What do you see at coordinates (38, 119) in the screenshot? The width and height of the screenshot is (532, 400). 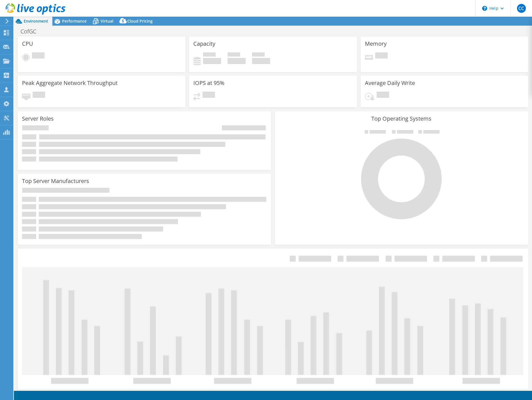 I see `h3: Server Roles` at bounding box center [38, 119].